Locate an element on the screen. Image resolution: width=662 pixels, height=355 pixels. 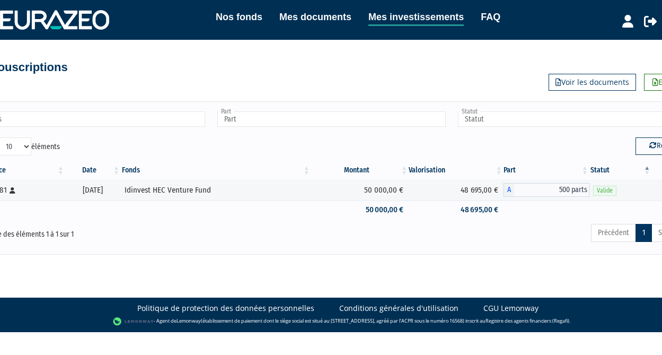
img: logo-lemonway.png is located at coordinates (133, 321).